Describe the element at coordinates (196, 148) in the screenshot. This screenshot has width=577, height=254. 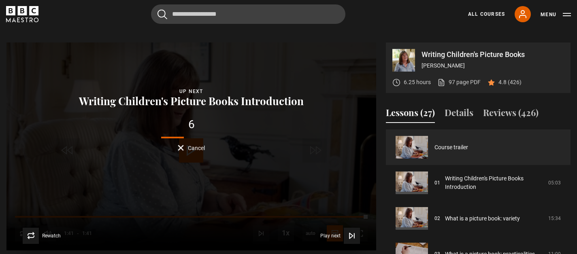
I see `span: Cancel` at that location.